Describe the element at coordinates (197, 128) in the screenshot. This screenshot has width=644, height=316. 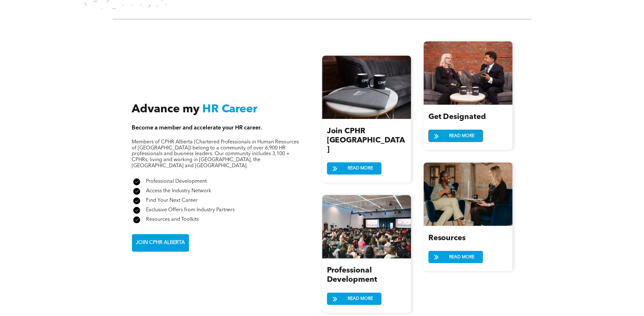
I see `span: Become a member and accelerate your HR career.` at that location.